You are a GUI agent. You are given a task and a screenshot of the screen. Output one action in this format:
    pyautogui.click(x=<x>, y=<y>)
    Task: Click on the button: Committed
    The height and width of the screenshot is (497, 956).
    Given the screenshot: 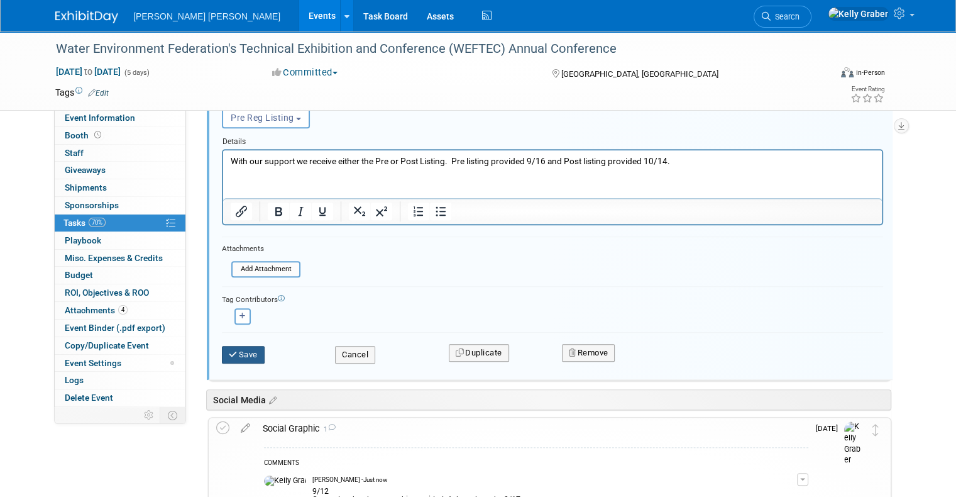 What is the action you would take?
    pyautogui.click(x=305, y=72)
    